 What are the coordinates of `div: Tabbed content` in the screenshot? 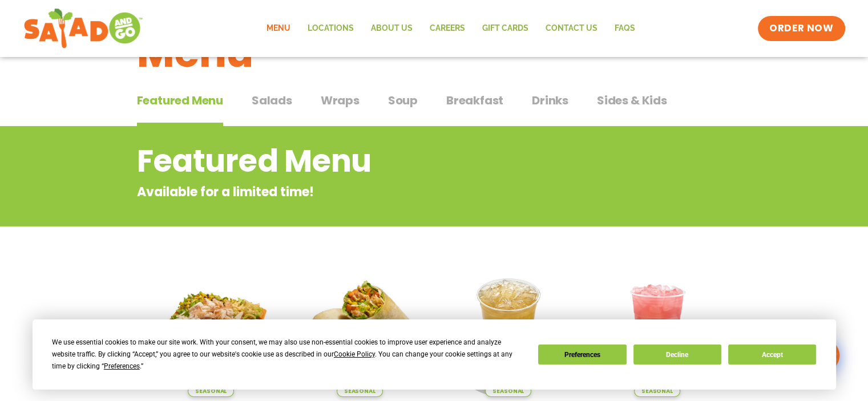 It's located at (434, 107).